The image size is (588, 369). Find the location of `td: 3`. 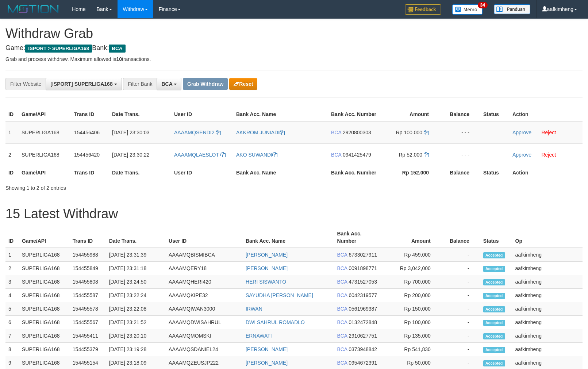

td: 3 is located at coordinates (12, 282).